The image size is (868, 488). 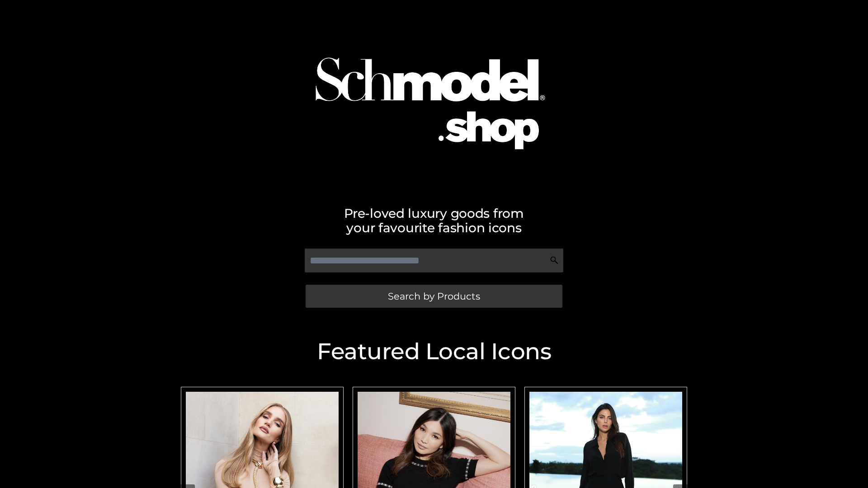 What do you see at coordinates (434, 220) in the screenshot?
I see `h2: Pre-loved luxury goods from your favourite fashion icons` at bounding box center [434, 220].